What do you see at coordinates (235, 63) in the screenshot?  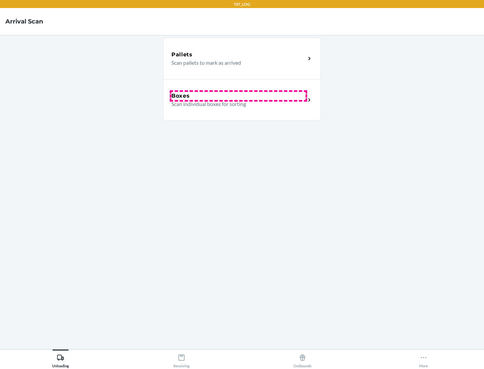 I see `p: Scan pallets to mark as arrived` at bounding box center [235, 63].